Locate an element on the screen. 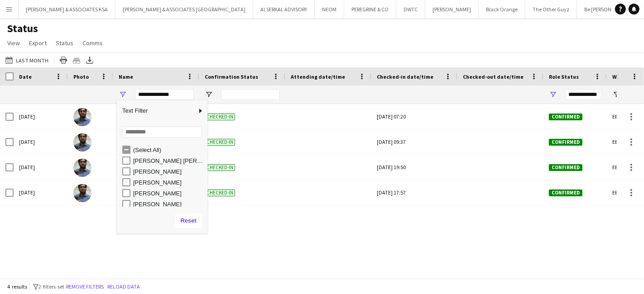  a: Status is located at coordinates (65, 43).